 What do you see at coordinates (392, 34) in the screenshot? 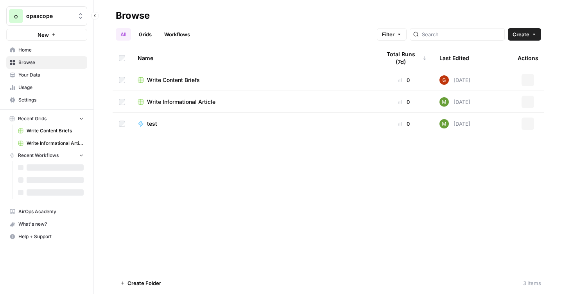
I see `button: Filter` at bounding box center [392, 34].